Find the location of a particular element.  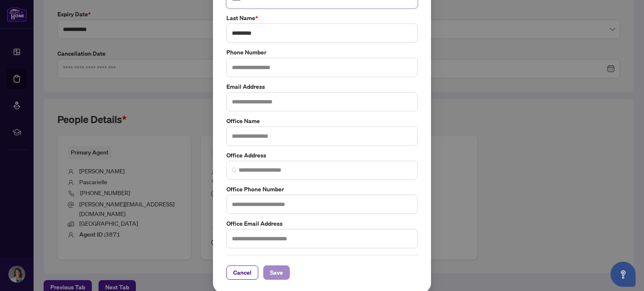

button: Save is located at coordinates (276, 272).